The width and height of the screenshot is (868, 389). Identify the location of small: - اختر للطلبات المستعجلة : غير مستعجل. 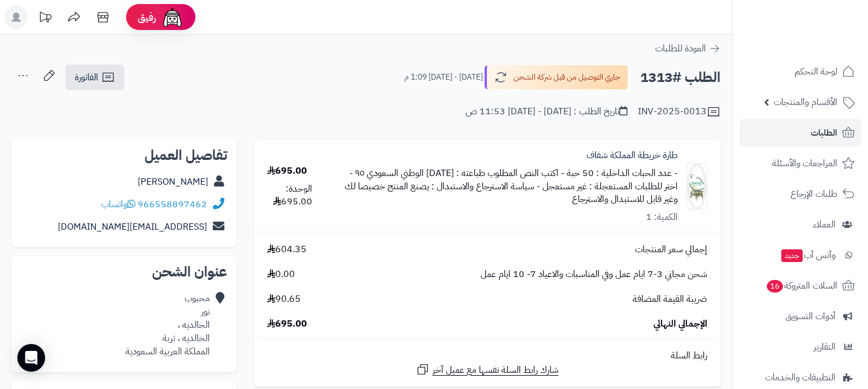
(513, 180).